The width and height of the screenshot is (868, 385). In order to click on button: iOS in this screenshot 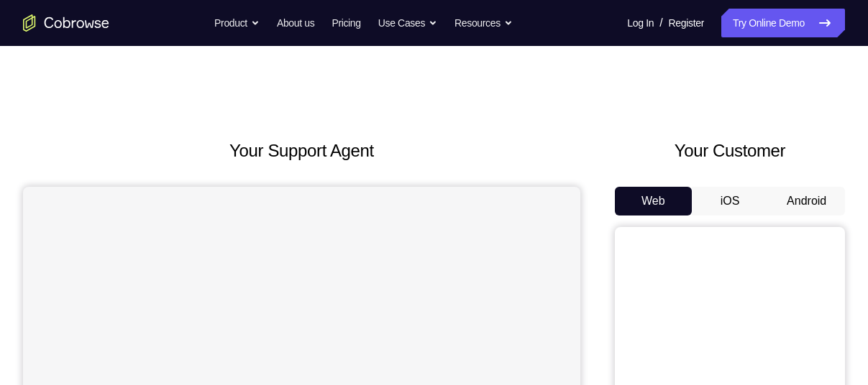, I will do `click(730, 201)`.